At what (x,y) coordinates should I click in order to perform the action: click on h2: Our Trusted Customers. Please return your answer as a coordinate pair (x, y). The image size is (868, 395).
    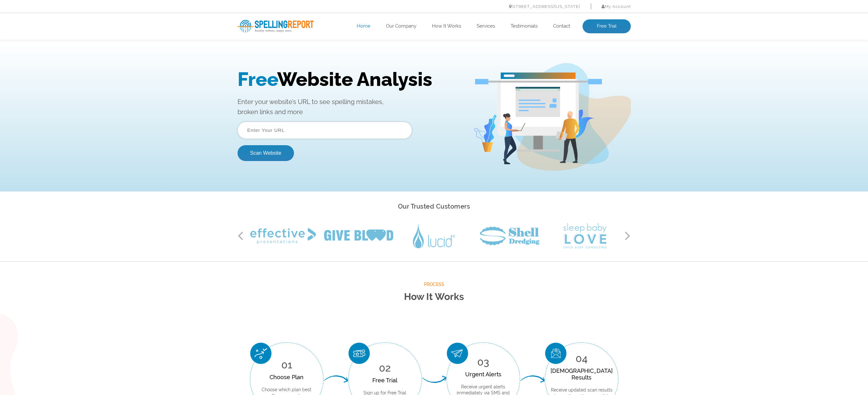
    Looking at the image, I should click on (434, 207).